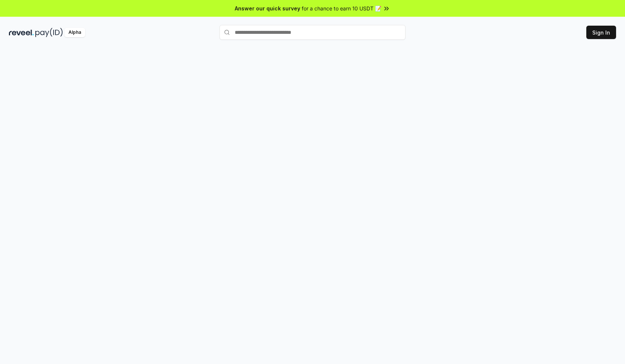 The width and height of the screenshot is (625, 364). What do you see at coordinates (75, 32) in the screenshot?
I see `div: Alpha` at bounding box center [75, 32].